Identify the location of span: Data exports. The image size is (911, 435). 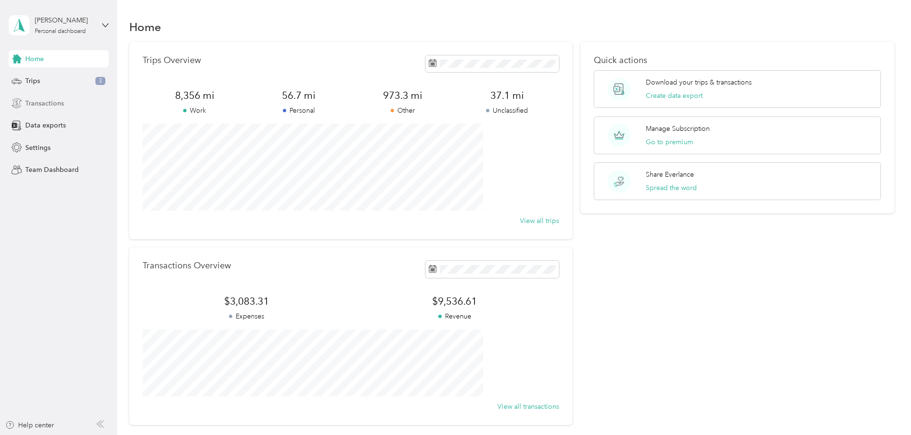
(45, 125).